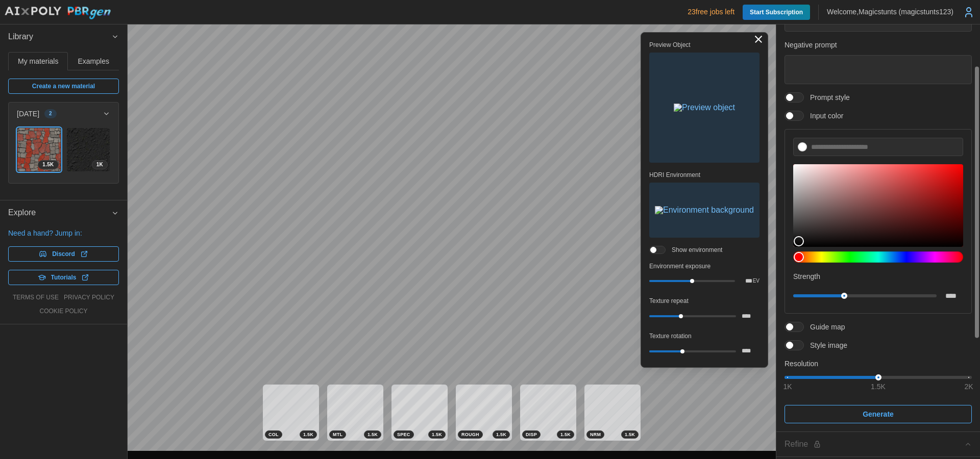  Describe the element at coordinates (878, 364) in the screenshot. I see `p: Resolution` at that location.